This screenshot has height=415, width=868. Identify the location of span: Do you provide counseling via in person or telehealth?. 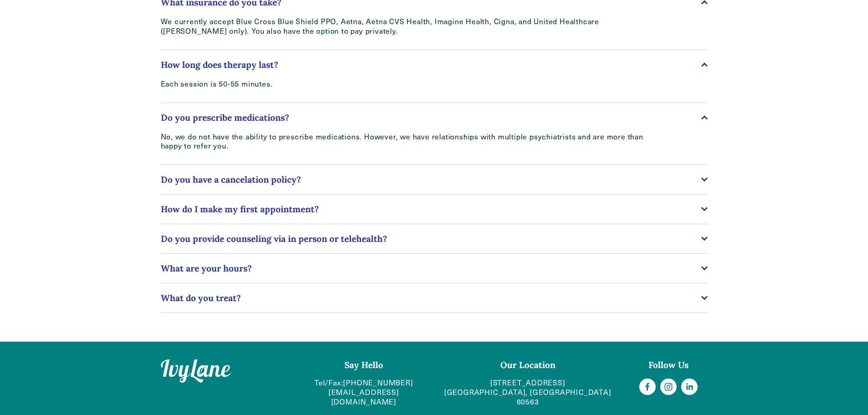
(431, 238).